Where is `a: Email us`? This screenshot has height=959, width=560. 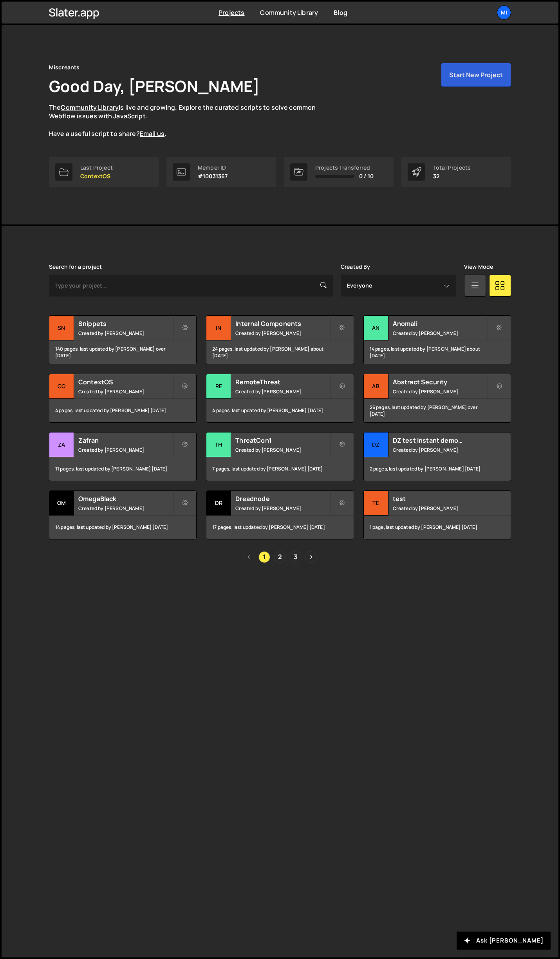
a: Email us is located at coordinates (152, 134).